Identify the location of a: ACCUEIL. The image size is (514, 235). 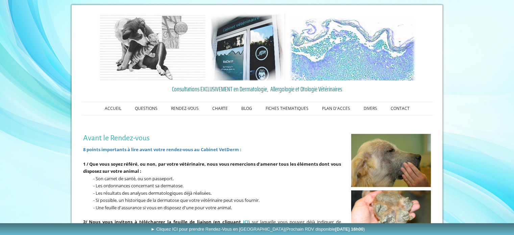
(113, 108).